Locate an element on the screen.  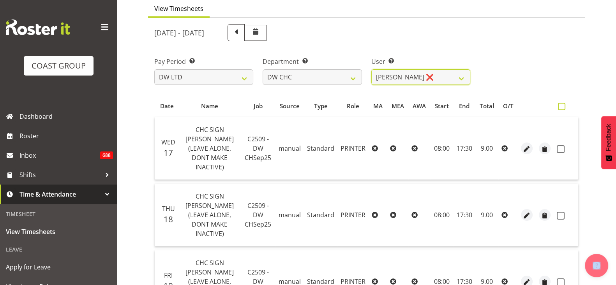
span: O/T is located at coordinates (508, 106).